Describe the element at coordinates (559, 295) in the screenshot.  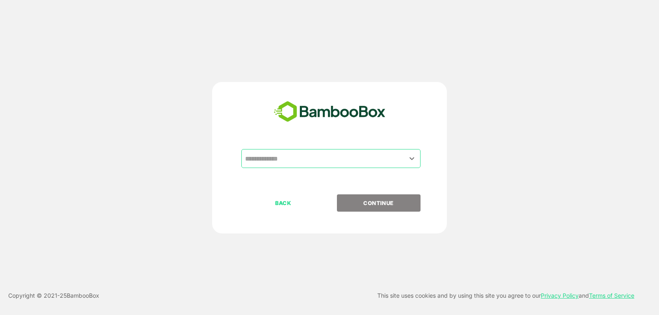
I see `a: Privacy Policy` at that location.